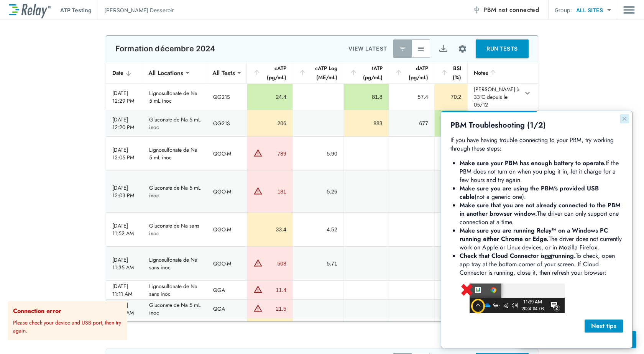 The height and width of the screenshot is (354, 644). I want to click on img: Latest, so click(402, 49).